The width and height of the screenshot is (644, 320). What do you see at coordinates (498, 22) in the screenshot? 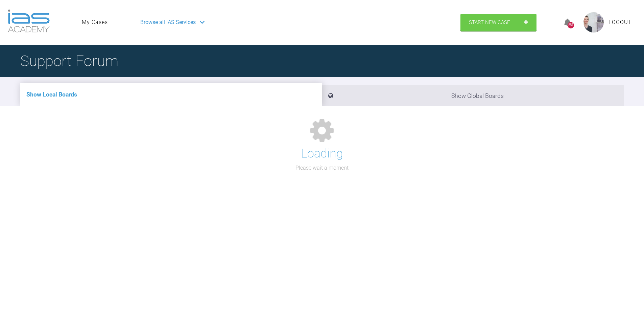
I see `a: Start New Case` at bounding box center [498, 22].